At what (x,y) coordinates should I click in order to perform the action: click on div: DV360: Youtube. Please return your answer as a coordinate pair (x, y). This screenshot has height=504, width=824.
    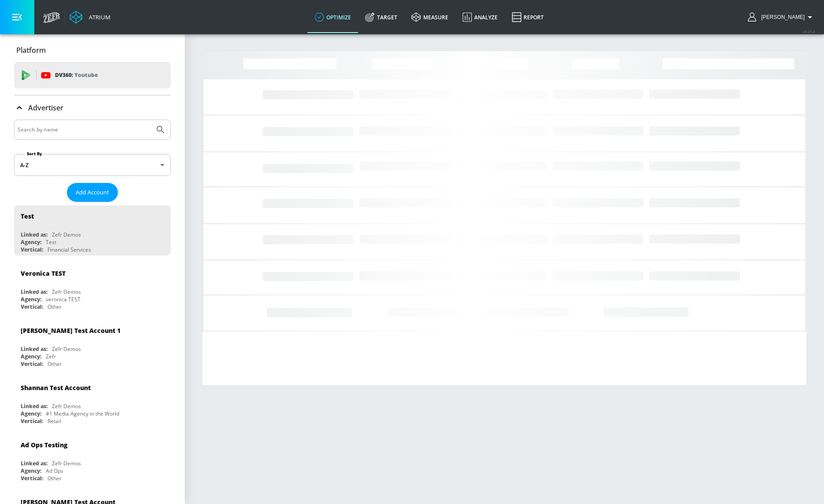
    Looking at the image, I should click on (93, 75).